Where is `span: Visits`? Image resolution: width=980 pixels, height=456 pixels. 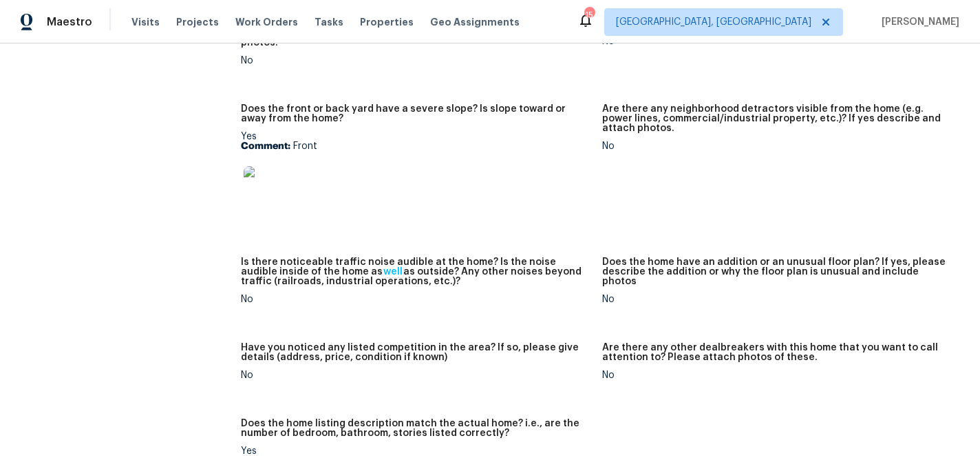 span: Visits is located at coordinates (145, 22).